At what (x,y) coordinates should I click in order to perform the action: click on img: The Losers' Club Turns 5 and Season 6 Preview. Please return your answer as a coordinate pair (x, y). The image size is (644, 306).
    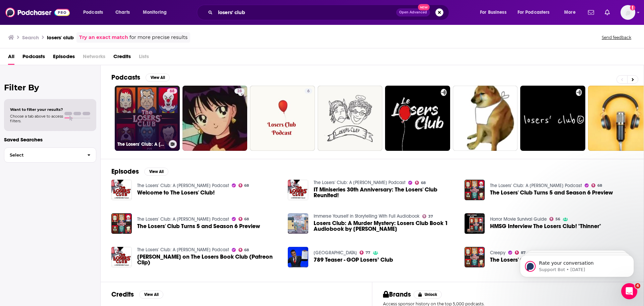
    Looking at the image, I should click on (475, 190).